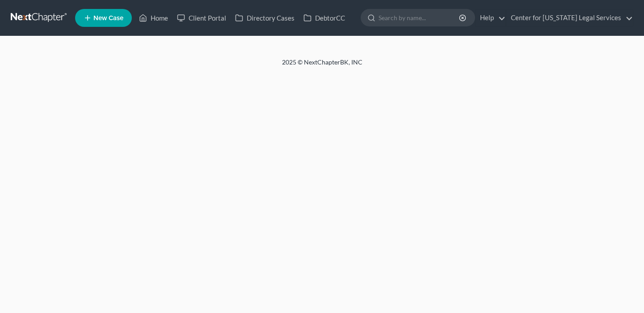  I want to click on a: Help, so click(490, 18).